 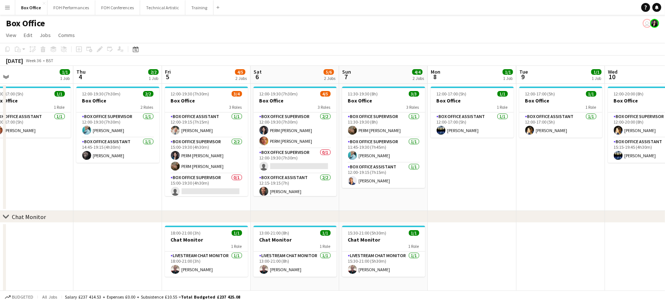 I want to click on a: Comms, so click(x=66, y=35).